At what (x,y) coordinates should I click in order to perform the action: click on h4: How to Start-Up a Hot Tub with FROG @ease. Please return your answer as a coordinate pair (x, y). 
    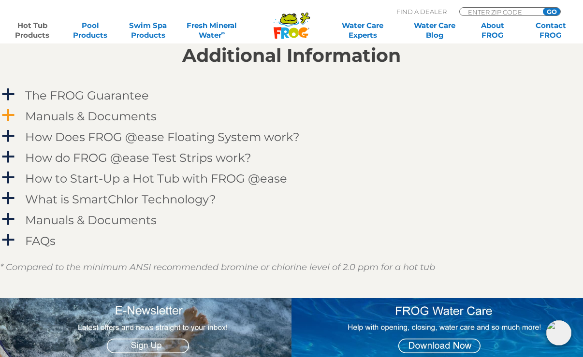
    Looking at the image, I should click on (156, 178).